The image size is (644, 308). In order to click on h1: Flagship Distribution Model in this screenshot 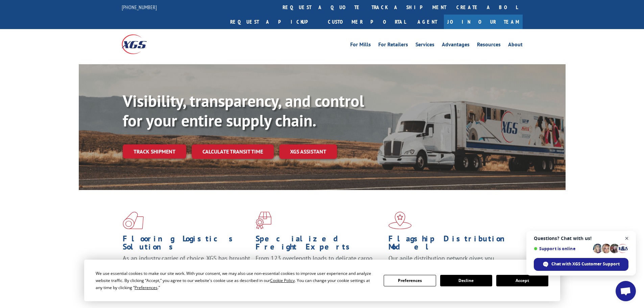, I will do `click(453, 244)`.